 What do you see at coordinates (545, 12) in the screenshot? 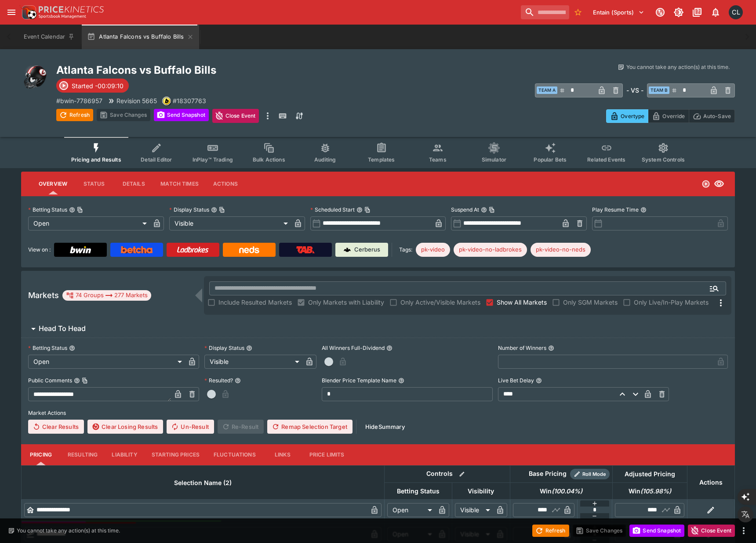
I see `input: search` at bounding box center [545, 12].